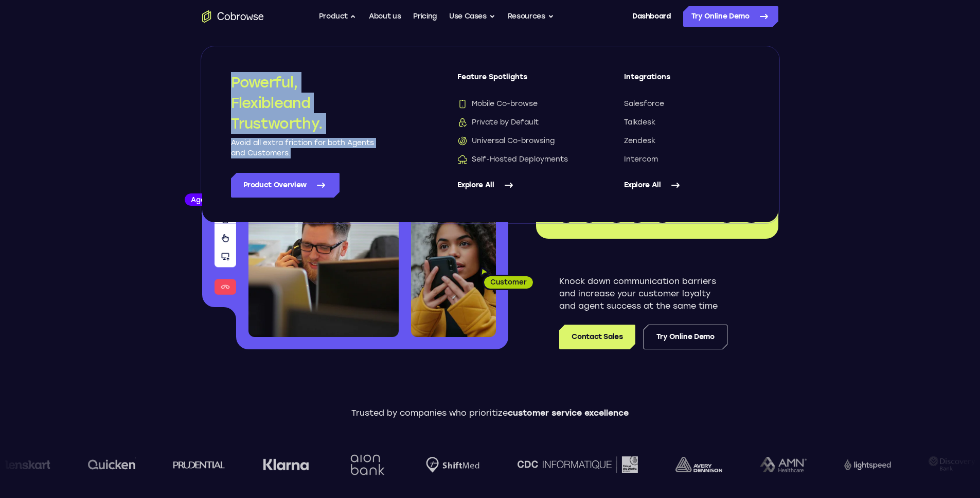 The width and height of the screenshot is (980, 498). Describe the element at coordinates (324, 245) in the screenshot. I see `img: A customer support agent talking on the phone` at that location.